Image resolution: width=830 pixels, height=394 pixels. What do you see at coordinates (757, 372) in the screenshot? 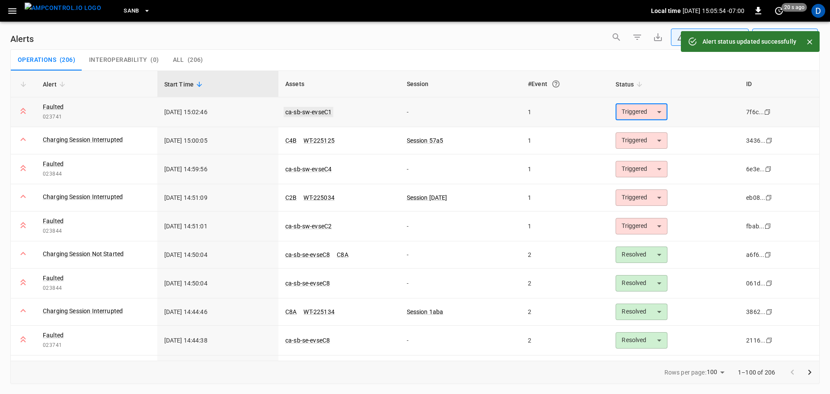
I see `p: 1–100 of 206` at bounding box center [757, 372].